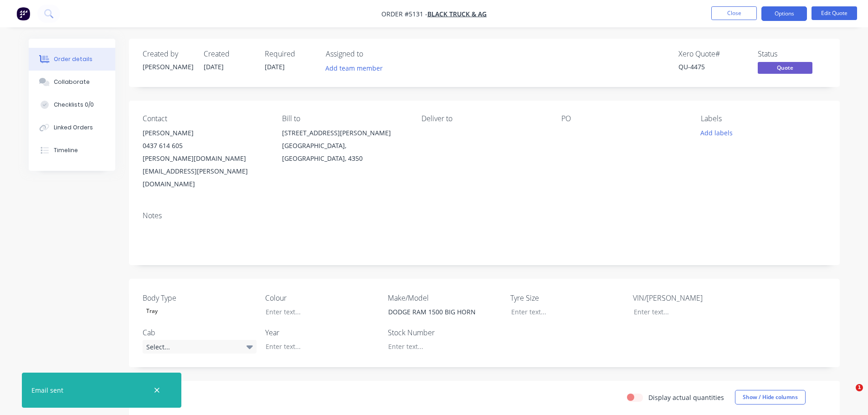 The image size is (868, 415). I want to click on div: DODGE RAM 1500 BIG HORN, so click(438, 312).